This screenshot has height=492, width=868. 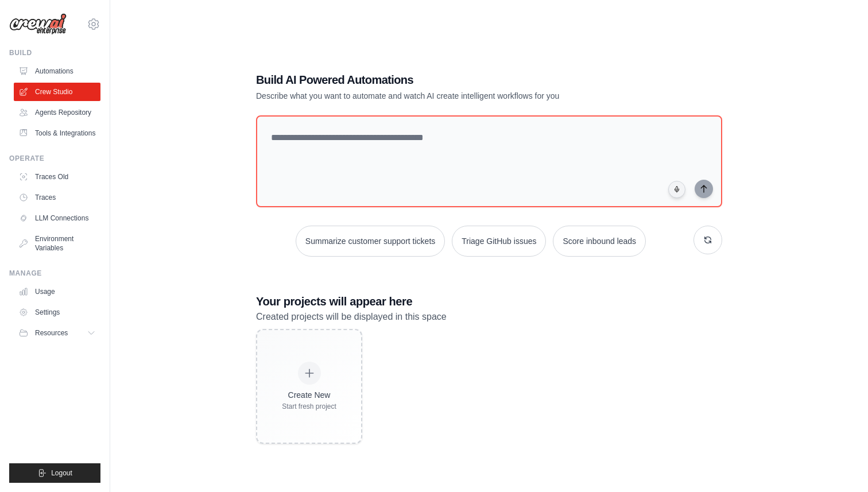 I want to click on p: Created projects will be displayed in this space, so click(x=489, y=317).